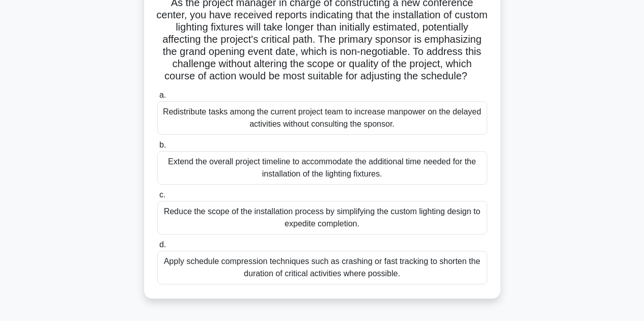 The image size is (644, 321). I want to click on span: b., so click(162, 144).